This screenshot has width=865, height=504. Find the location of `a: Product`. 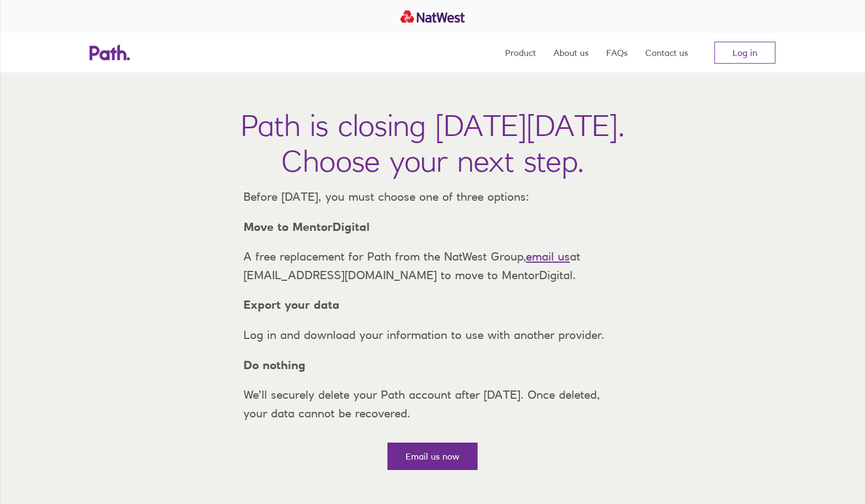

a: Product is located at coordinates (520, 53).